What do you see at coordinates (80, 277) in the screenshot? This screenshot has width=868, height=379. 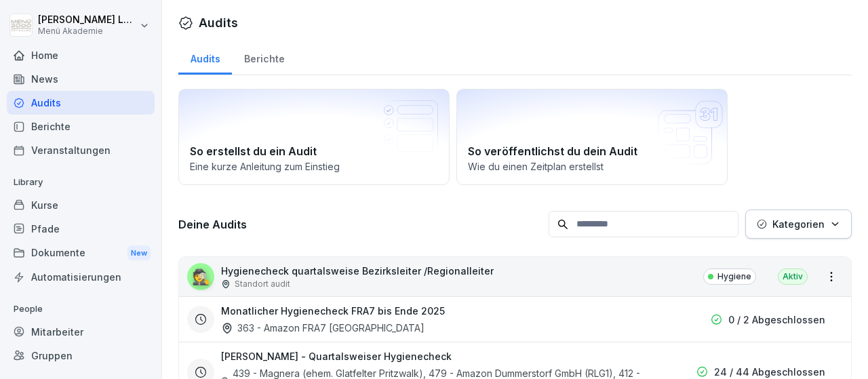 I see `div: Automatisierungen` at bounding box center [80, 277].